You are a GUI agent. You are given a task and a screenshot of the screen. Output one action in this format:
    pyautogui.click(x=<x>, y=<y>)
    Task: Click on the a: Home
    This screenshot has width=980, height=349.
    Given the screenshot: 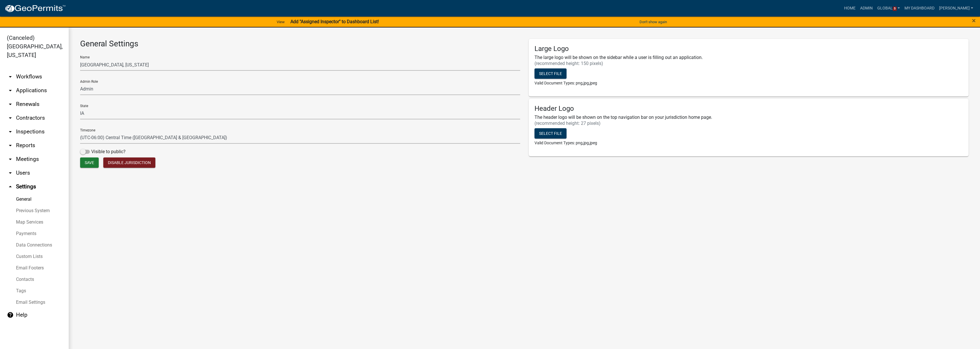 What is the action you would take?
    pyautogui.click(x=850, y=8)
    